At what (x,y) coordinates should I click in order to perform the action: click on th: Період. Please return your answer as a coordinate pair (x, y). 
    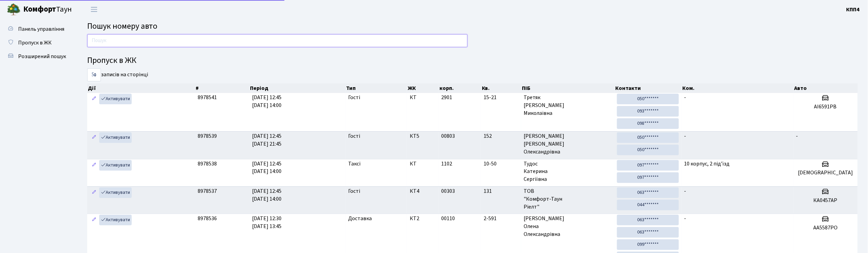
    Looking at the image, I should click on (297, 88).